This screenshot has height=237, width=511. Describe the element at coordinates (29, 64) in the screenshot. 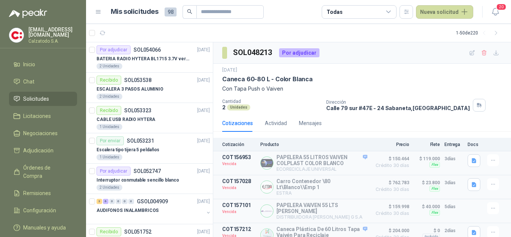

I see `span: Inicio` at that location.